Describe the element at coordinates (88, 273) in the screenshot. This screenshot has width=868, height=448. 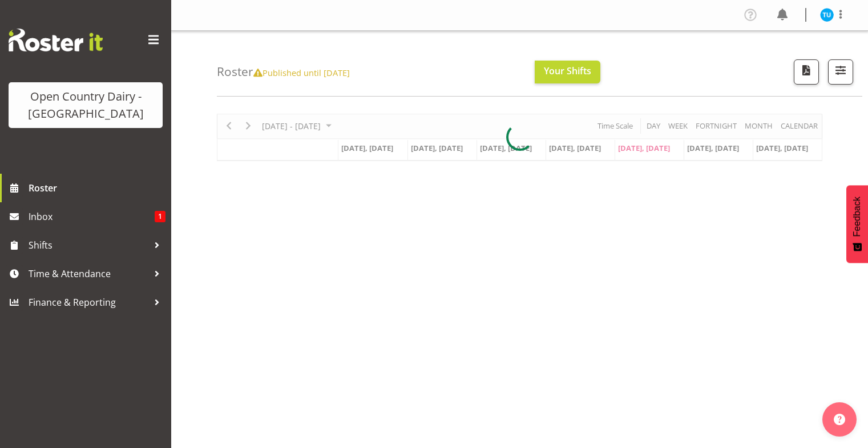
I see `span: Time & Attendance` at that location.